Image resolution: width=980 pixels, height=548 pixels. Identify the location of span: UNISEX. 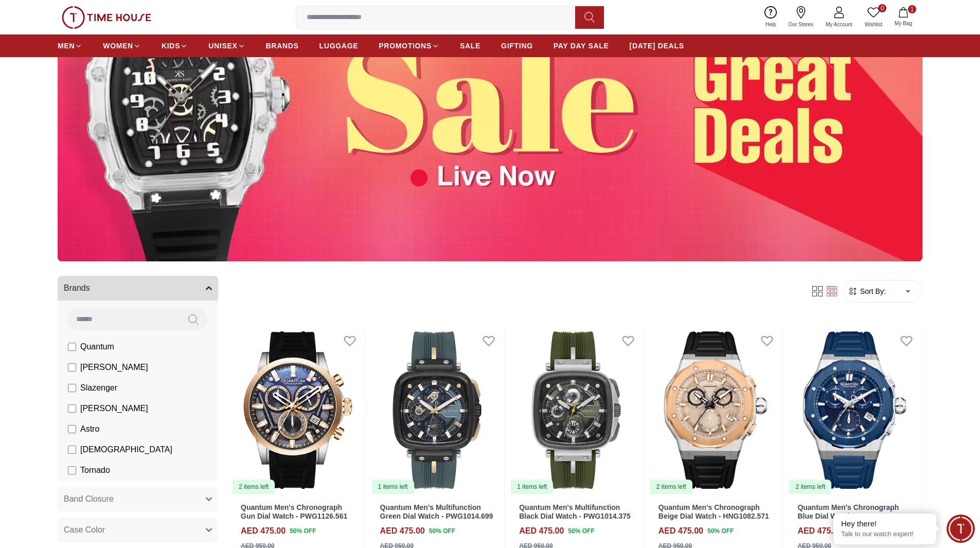
(223, 46).